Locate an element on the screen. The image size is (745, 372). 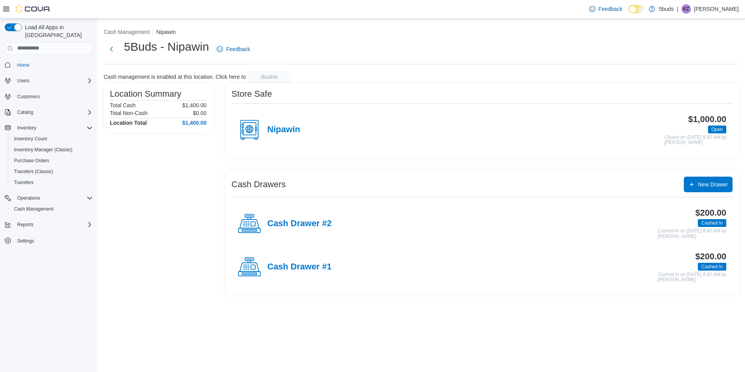
a: Transfers is located at coordinates (24, 182).